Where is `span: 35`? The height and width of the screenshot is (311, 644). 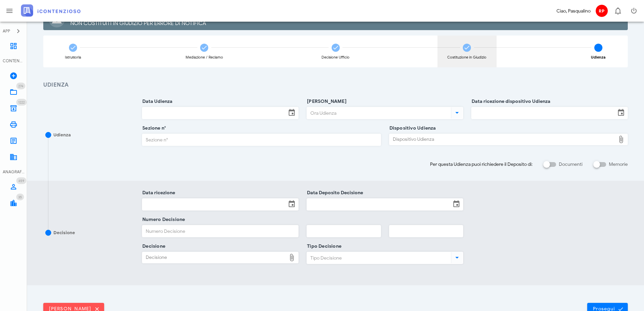 span: 35 is located at coordinates (20, 197).